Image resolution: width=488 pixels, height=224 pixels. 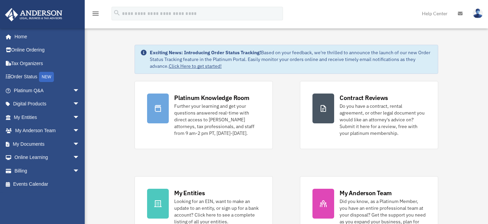 What do you see at coordinates (47, 77) in the screenshot?
I see `a: Order StatusNEW` at bounding box center [47, 77].